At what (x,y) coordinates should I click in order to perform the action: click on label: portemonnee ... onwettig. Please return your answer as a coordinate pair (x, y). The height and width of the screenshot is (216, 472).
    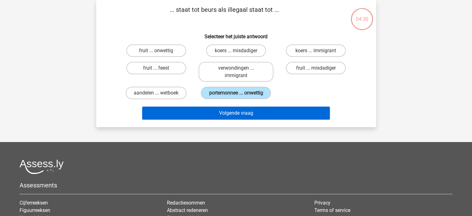
    Looking at the image, I should click on (236, 93).